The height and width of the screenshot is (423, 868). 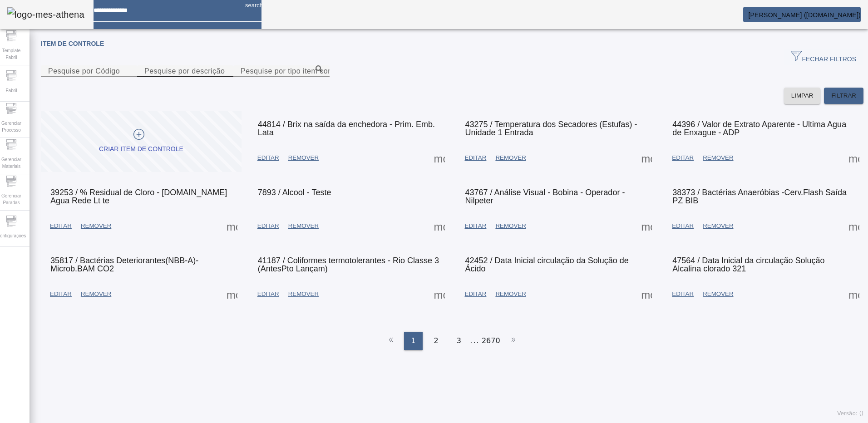 What do you see at coordinates (823, 57) in the screenshot?
I see `span: FECHAR FILTROS` at bounding box center [823, 57].